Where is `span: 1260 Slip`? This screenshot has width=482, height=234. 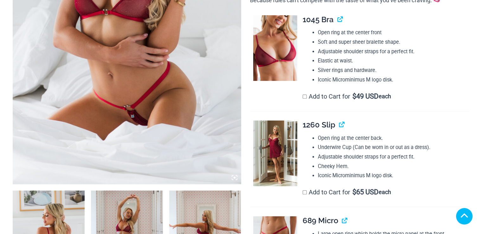
span: 1260 Slip is located at coordinates (319, 125).